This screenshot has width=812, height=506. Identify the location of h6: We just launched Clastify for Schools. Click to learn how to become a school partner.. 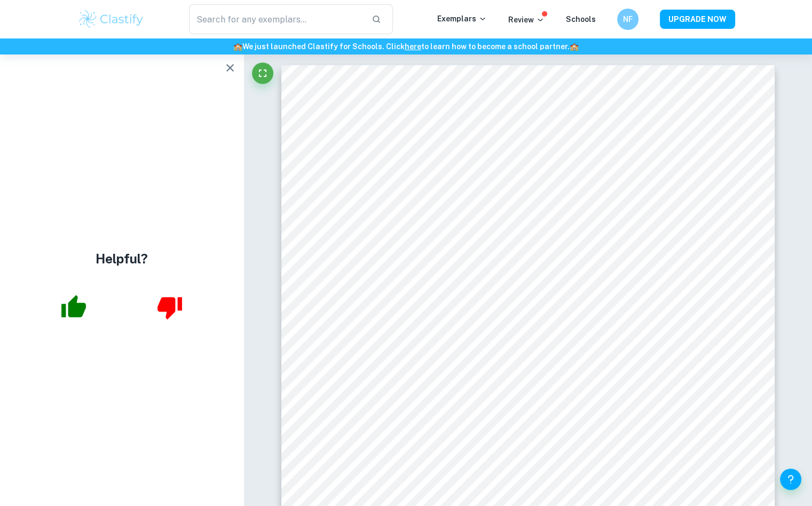
(406, 47).